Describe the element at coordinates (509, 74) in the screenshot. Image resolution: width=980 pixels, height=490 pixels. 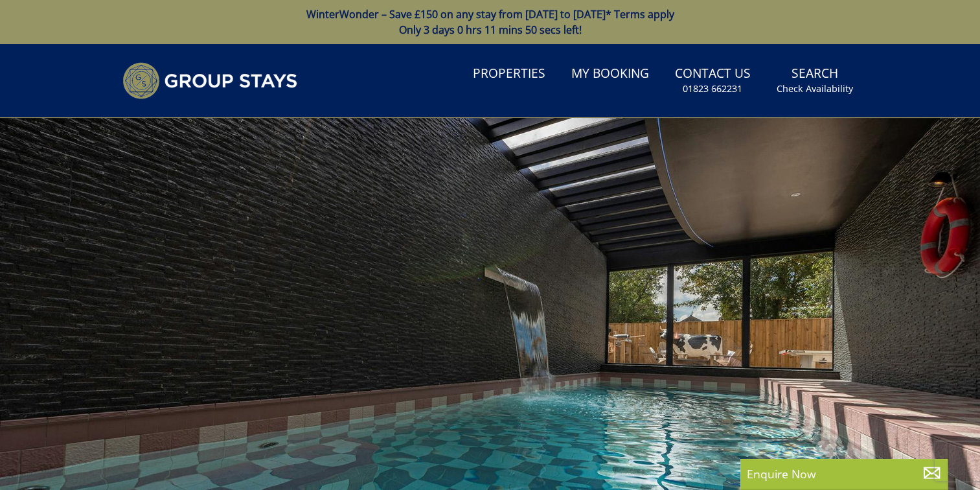
I see `a: Properties` at that location.